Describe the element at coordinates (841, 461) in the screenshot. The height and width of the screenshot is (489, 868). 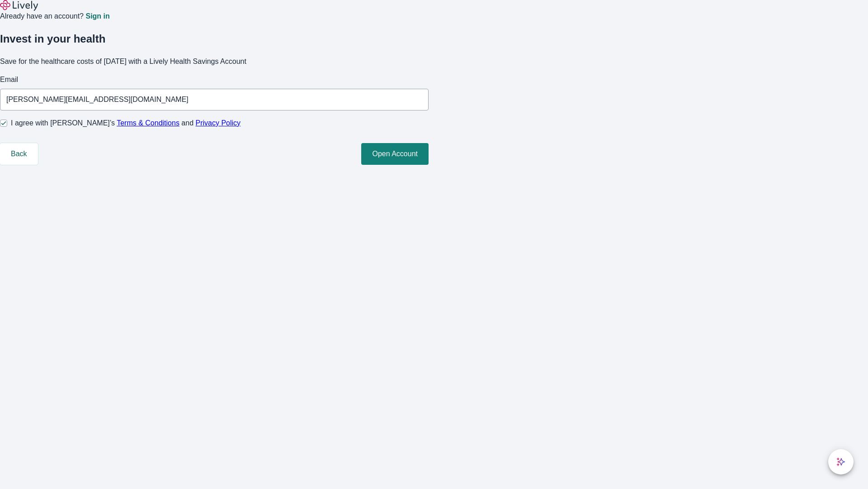
I see `button: chat` at that location.